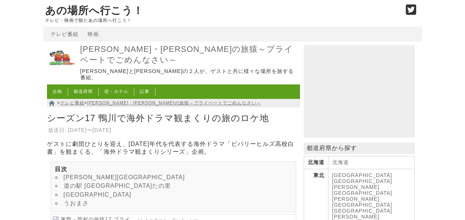 The width and height of the screenshot is (465, 220). I want to click on a: Twitter (@go_thesights), so click(411, 12).